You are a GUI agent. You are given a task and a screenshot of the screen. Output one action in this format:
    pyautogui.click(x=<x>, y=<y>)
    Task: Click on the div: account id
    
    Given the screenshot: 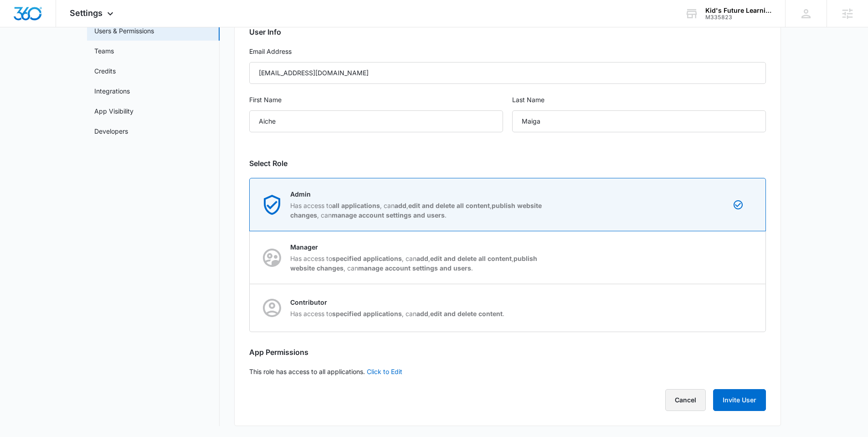 What is the action you would take?
    pyautogui.click(x=739, y=17)
    